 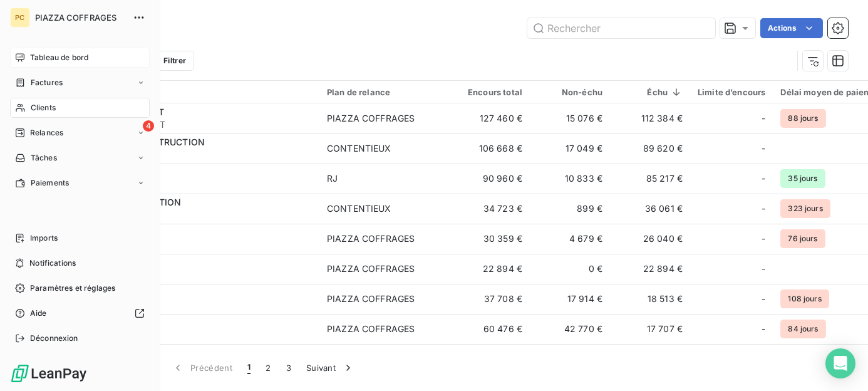 I want to click on td: 106 668 €, so click(x=490, y=148).